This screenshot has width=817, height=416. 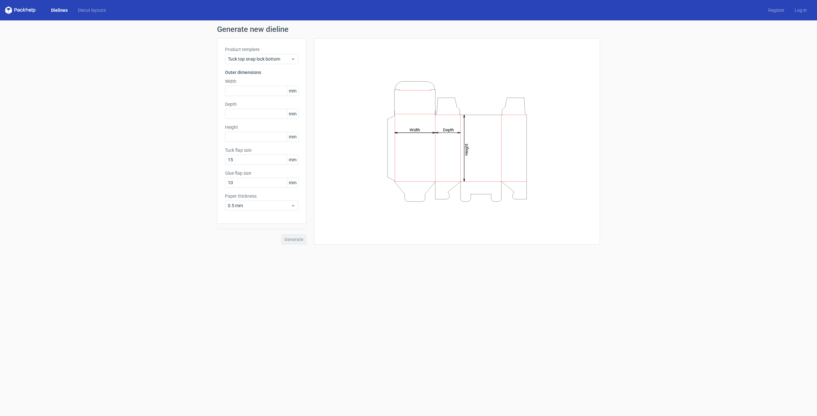 I want to click on h1: Generate new dieline, so click(x=408, y=29).